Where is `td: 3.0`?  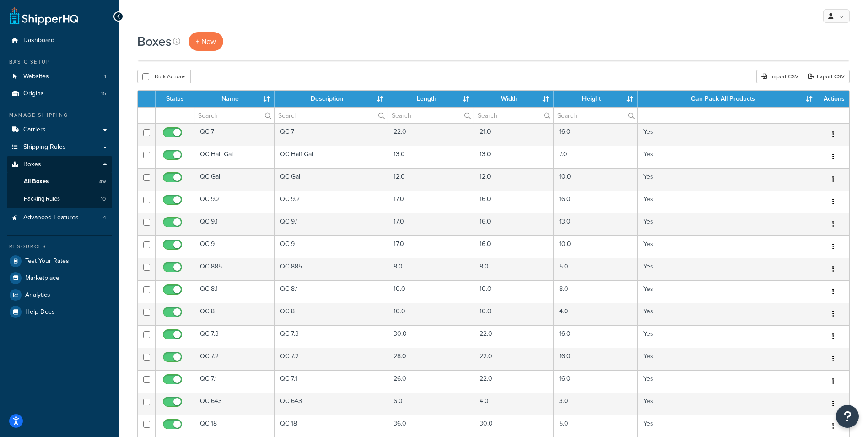 td: 3.0 is located at coordinates (596, 404).